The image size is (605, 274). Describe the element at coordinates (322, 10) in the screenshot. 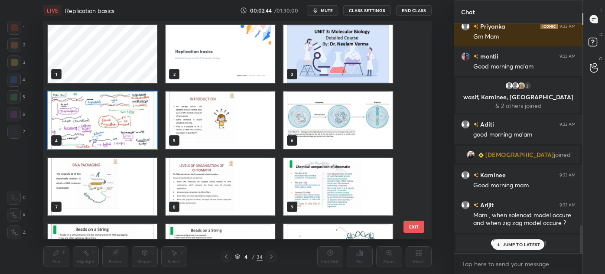

I see `button: mute` at that location.